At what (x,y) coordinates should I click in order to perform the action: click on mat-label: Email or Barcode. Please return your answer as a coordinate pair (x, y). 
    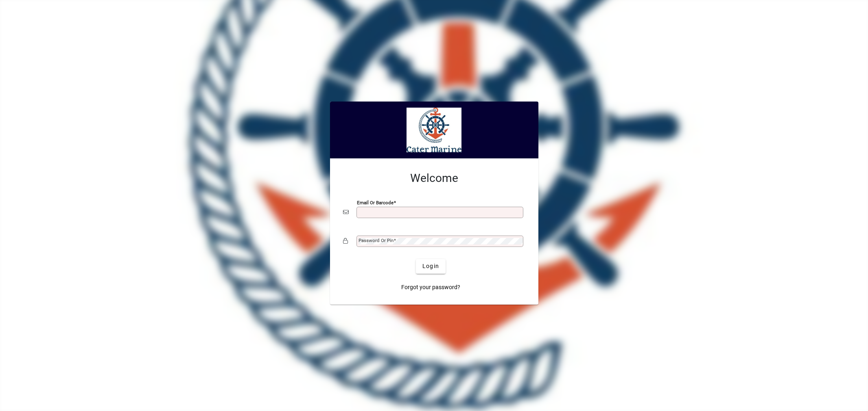
    Looking at the image, I should click on (375, 202).